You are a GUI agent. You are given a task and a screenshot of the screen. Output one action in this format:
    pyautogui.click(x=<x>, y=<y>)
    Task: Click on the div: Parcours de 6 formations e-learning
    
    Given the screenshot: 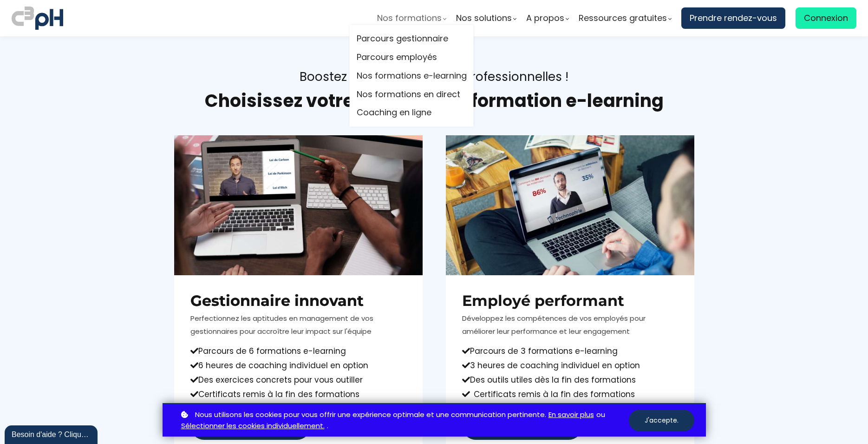 What is the action you would take?
    pyautogui.click(x=298, y=351)
    